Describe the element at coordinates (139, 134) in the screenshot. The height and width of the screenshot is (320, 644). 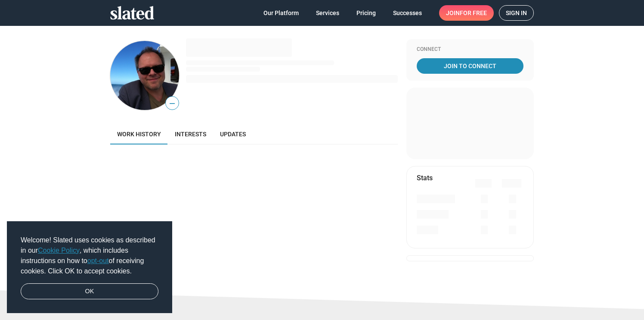
I see `span: Work history` at that location.